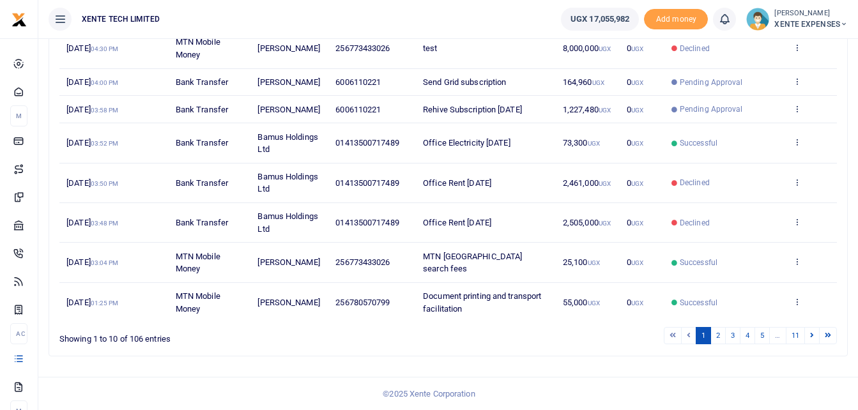 This screenshot has width=858, height=410. I want to click on a: Add money, so click(676, 18).